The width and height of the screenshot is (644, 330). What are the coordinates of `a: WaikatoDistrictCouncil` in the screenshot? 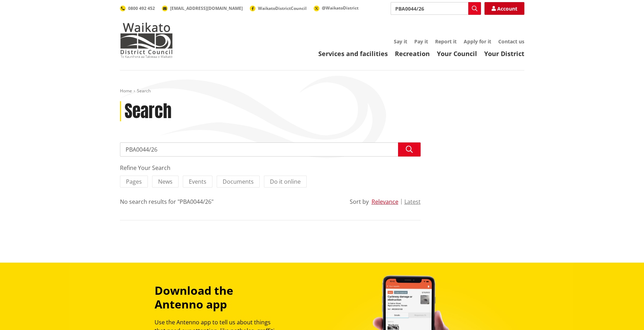 It's located at (278, 8).